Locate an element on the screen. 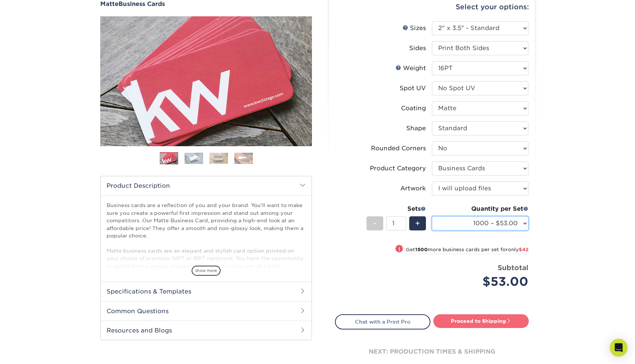 The height and width of the screenshot is (364, 635). div: Spot UV is located at coordinates (412, 88).